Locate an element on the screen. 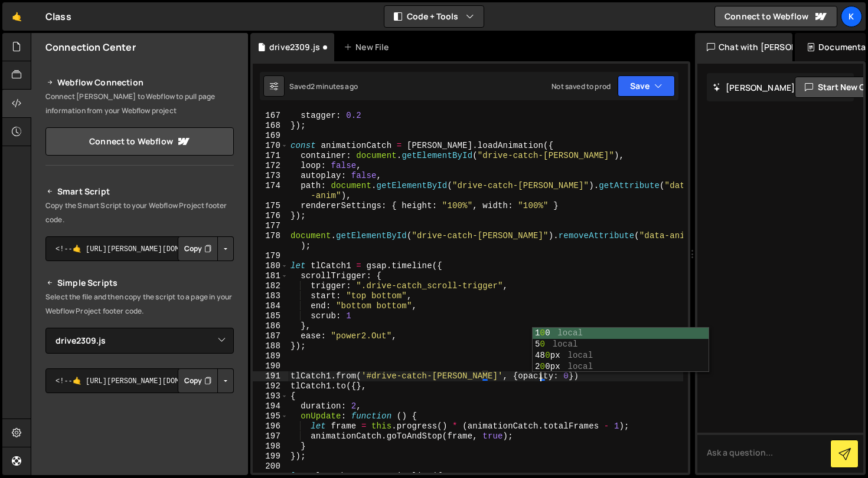  div: New File is located at coordinates (368, 47).